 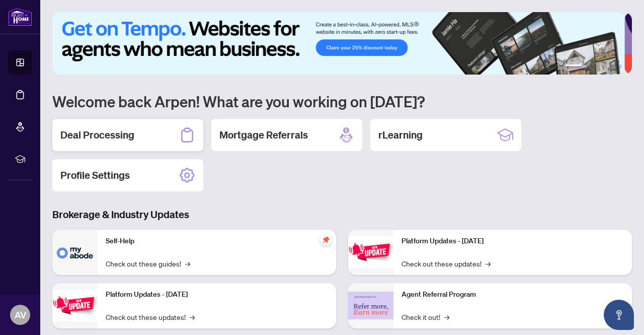 What do you see at coordinates (217, 241) in the screenshot?
I see `p: Self-Help` at bounding box center [217, 241].